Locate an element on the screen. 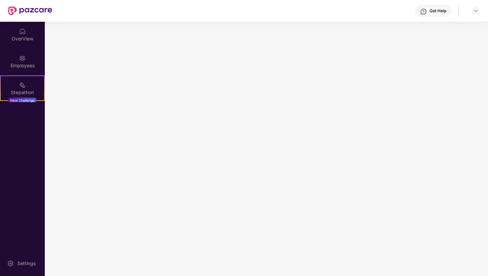 The width and height of the screenshot is (488, 276). div: Settings is located at coordinates (26, 263).